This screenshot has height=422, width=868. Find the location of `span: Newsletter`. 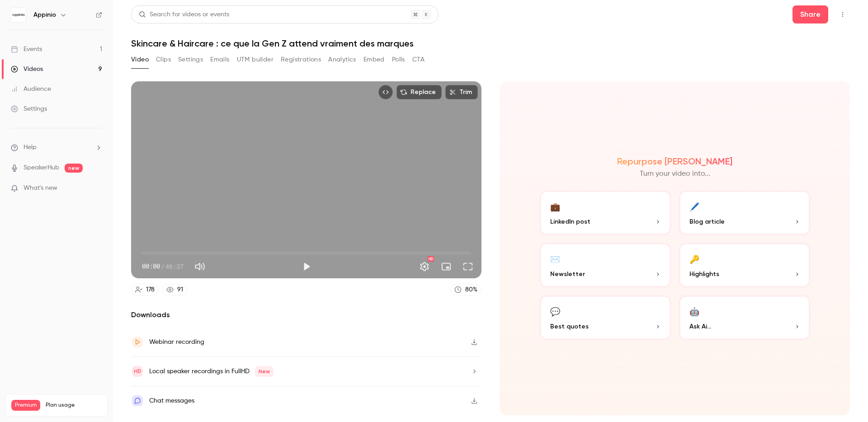

span: Newsletter is located at coordinates (568, 274).